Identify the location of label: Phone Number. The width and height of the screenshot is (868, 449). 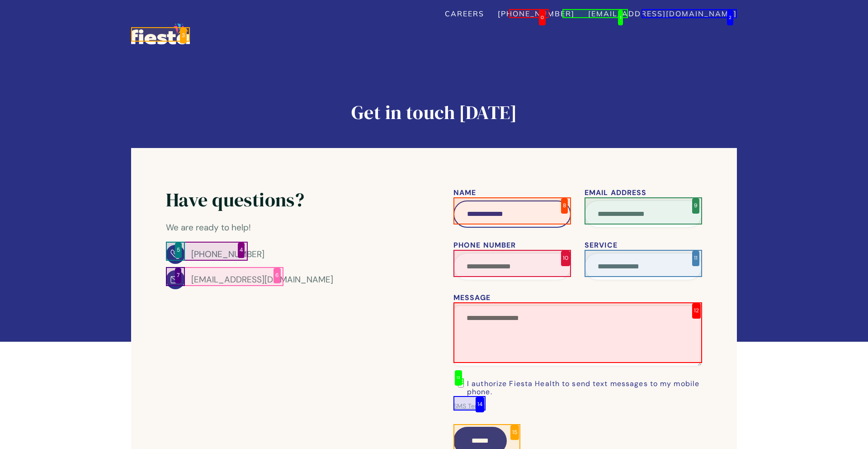
(513, 245).